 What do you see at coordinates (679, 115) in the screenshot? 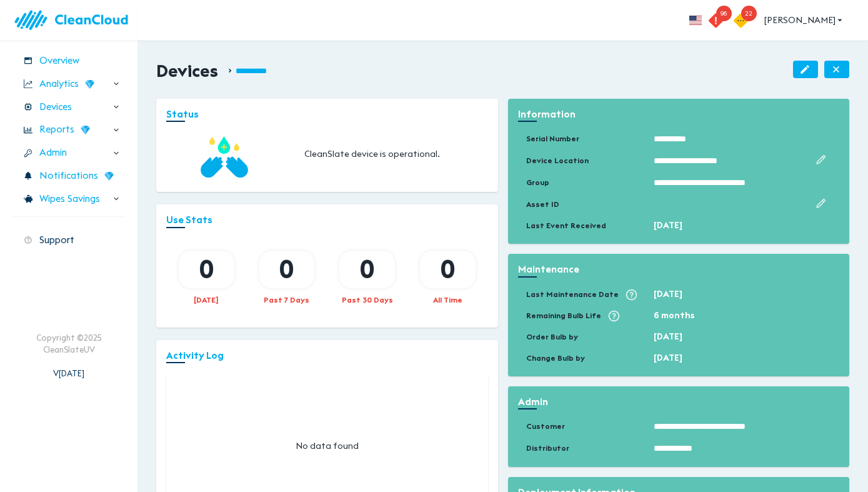
I see `h3: Information` at bounding box center [679, 115].